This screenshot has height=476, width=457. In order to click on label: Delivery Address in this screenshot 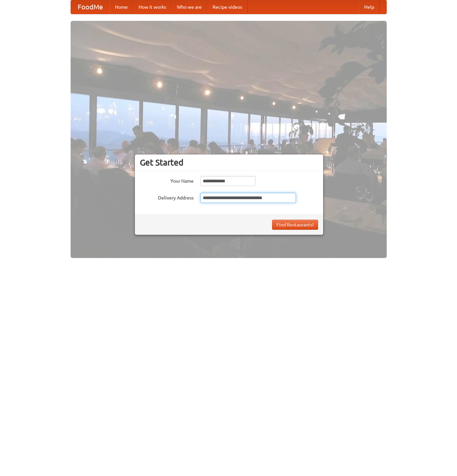, I will do `click(167, 197)`.